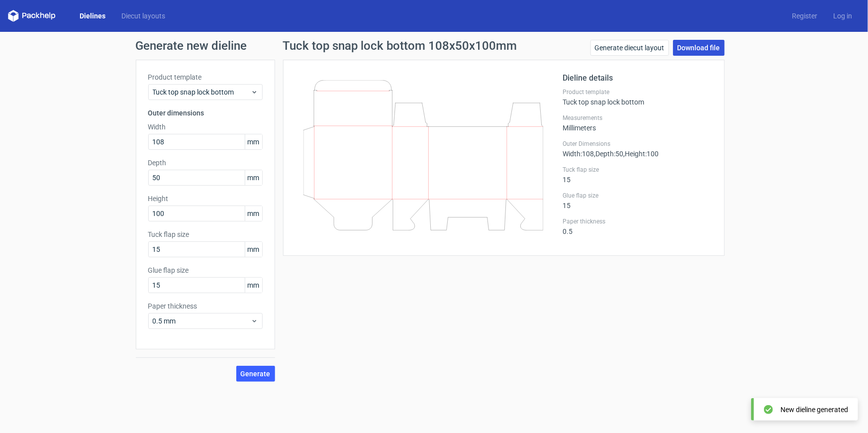  What do you see at coordinates (434, 46) in the screenshot?
I see `h1: Generate new dieline` at bounding box center [434, 46].